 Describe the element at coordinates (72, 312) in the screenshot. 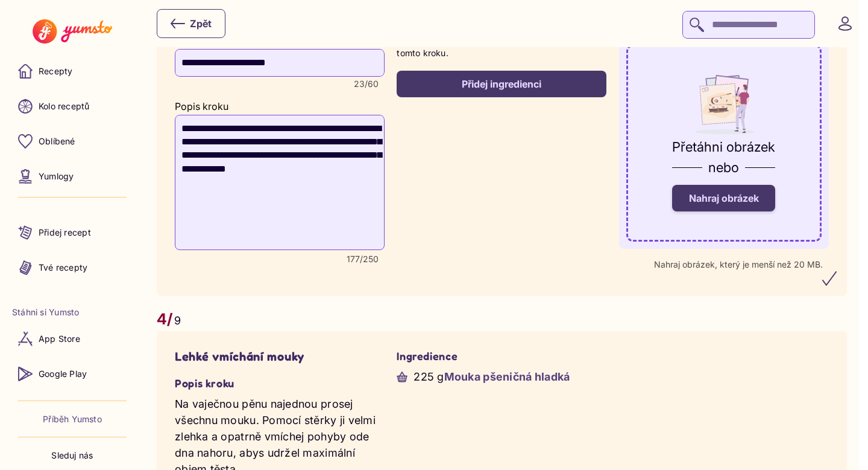

I see `li: Stáhni si Yumsto` at that location.